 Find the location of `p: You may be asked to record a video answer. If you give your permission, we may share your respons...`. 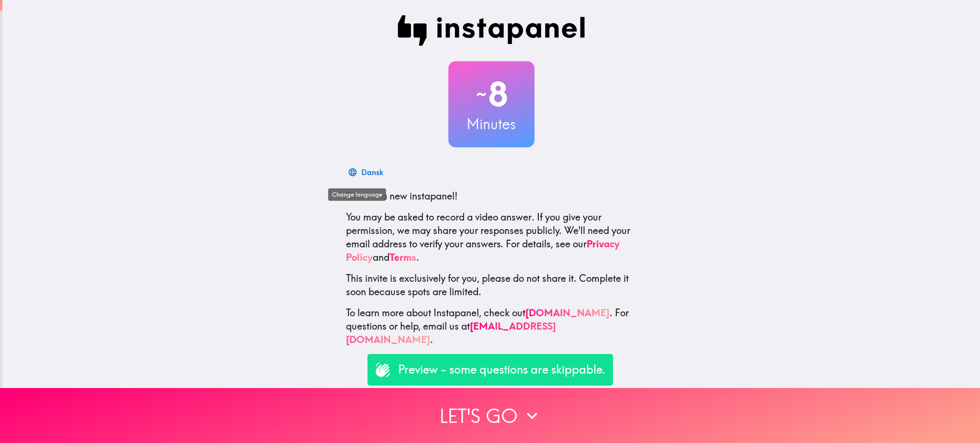

p: You may be asked to record a video answer. If you give your permission, we may share your respons... is located at coordinates (491, 237).